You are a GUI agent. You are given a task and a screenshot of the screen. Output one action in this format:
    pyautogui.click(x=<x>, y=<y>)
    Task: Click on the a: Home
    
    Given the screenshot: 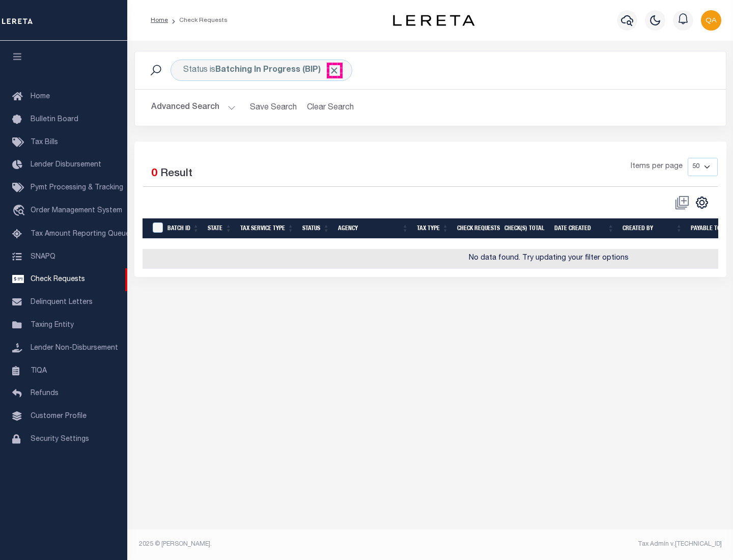 What is the action you would take?
    pyautogui.click(x=160, y=21)
    